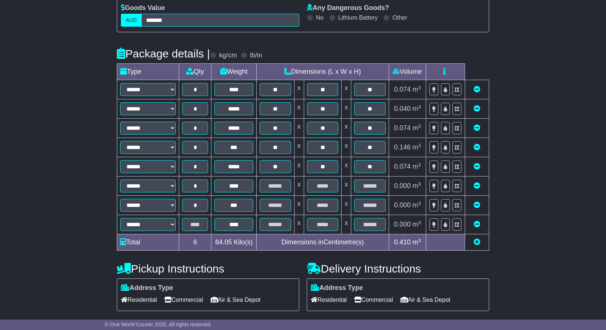 The height and width of the screenshot is (330, 606). I want to click on span: 0.410, so click(402, 242).